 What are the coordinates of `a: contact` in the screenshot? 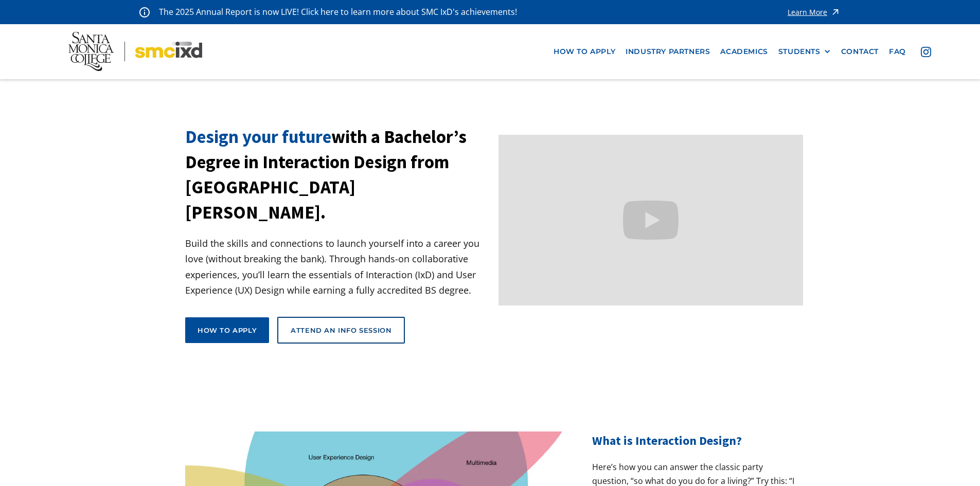 It's located at (859, 51).